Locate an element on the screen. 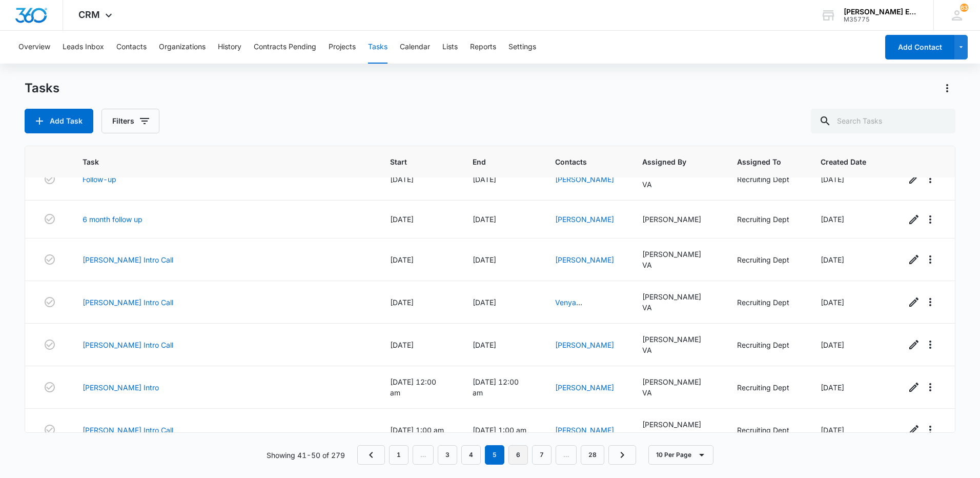 Image resolution: width=980 pixels, height=478 pixels. div: account id is located at coordinates (881, 20).